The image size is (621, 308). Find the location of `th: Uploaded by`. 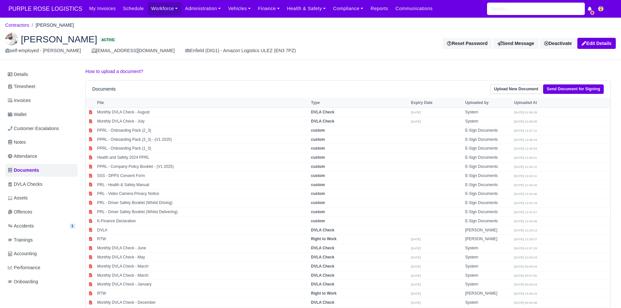

th: Uploaded by is located at coordinates (488, 103).